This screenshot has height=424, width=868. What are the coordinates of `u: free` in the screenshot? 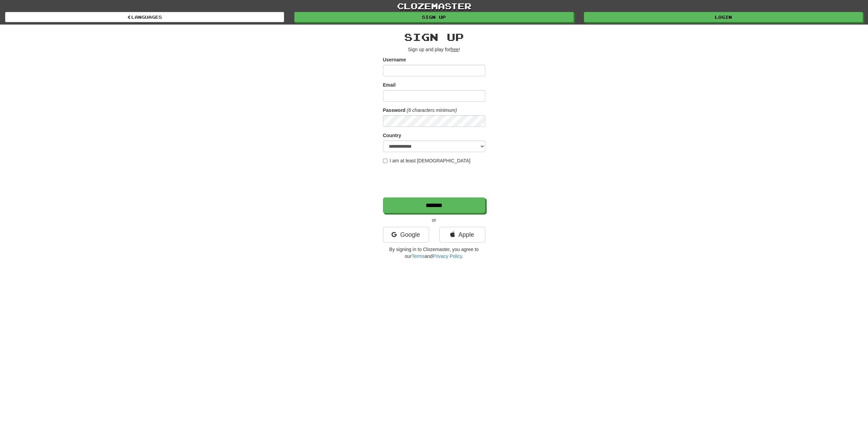 It's located at (455, 49).